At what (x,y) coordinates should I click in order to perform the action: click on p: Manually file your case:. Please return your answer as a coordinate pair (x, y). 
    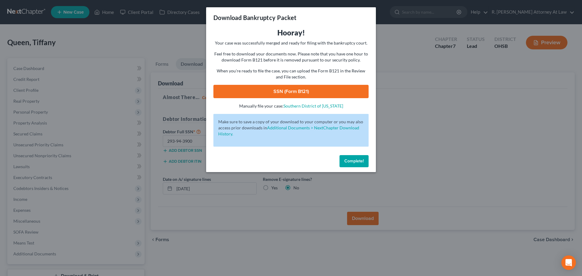
    Looking at the image, I should click on (291, 106).